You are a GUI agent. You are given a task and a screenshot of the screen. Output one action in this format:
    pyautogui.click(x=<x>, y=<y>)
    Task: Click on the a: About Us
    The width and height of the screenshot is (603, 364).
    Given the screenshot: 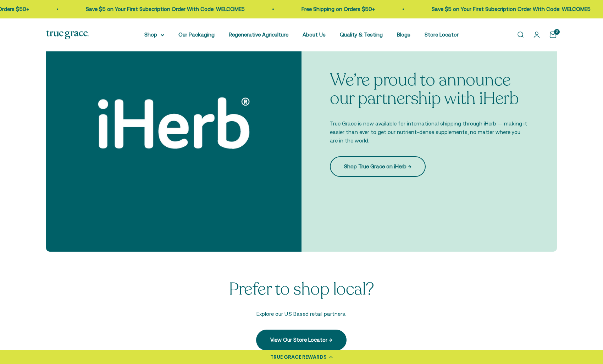 What is the action you would take?
    pyautogui.click(x=314, y=35)
    